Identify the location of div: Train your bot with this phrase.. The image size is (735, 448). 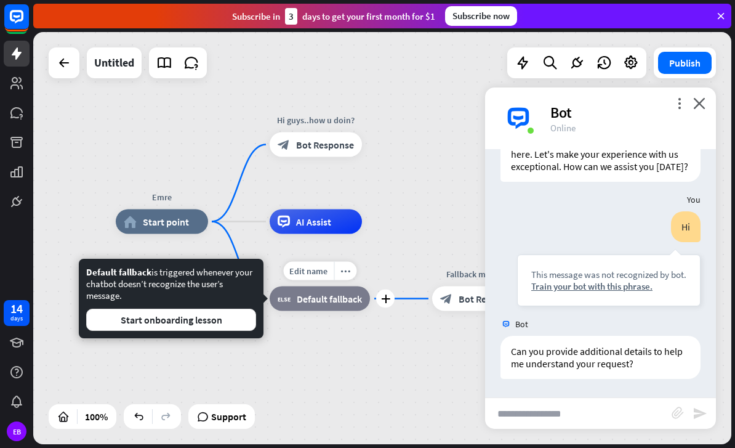
(609, 286).